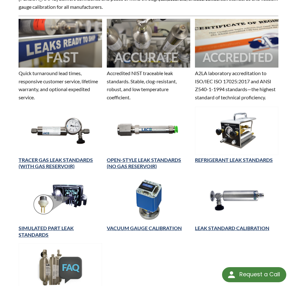  What do you see at coordinates (148, 131) in the screenshot?
I see `img: Open-Style Leak Standard` at bounding box center [148, 131].